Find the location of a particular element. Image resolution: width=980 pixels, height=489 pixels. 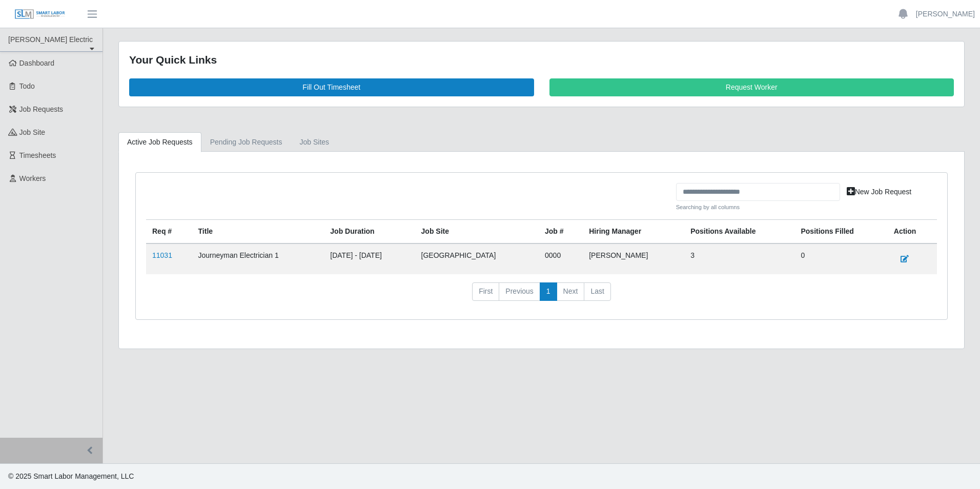

th: Job Duration is located at coordinates (369, 232).